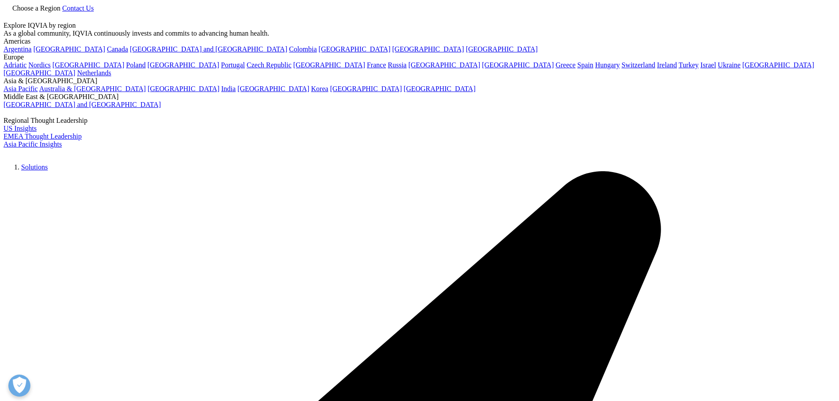  What do you see at coordinates (36, 8) in the screenshot?
I see `span: Choose a Region` at bounding box center [36, 8].